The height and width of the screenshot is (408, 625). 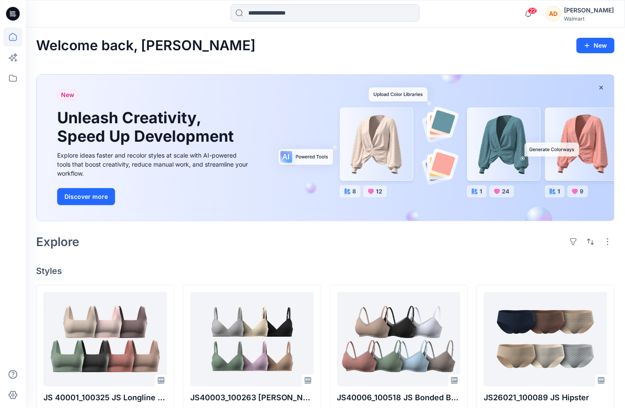 What do you see at coordinates (105, 339) in the screenshot?
I see `a: JS 40001_100325 JS Longline Bonded Square Nk Bra` at bounding box center [105, 339].